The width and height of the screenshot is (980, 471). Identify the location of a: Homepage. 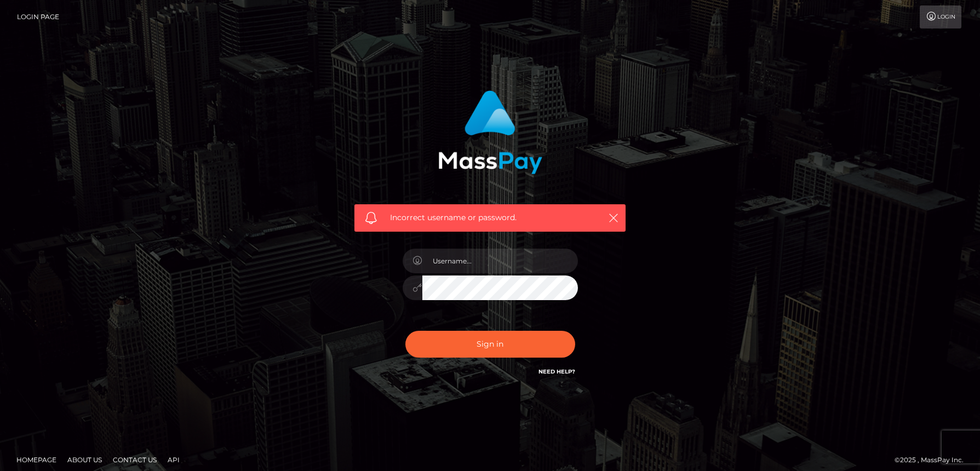
(36, 459).